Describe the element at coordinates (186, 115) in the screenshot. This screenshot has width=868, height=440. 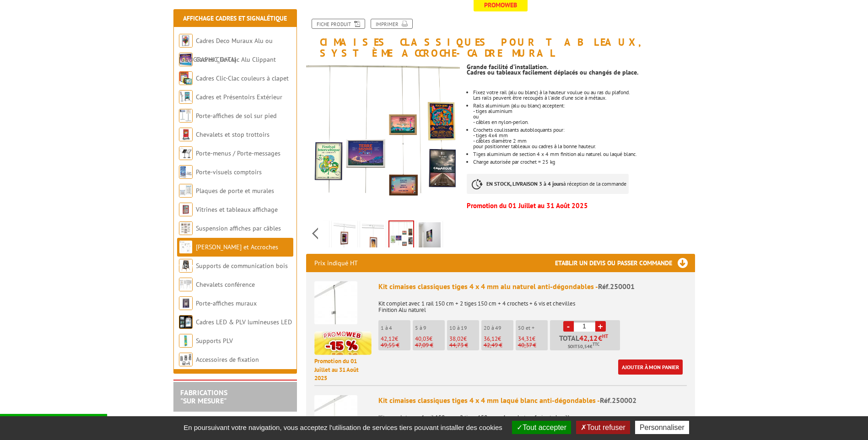
I see `img: Porte-affiches de sol sur pied` at that location.